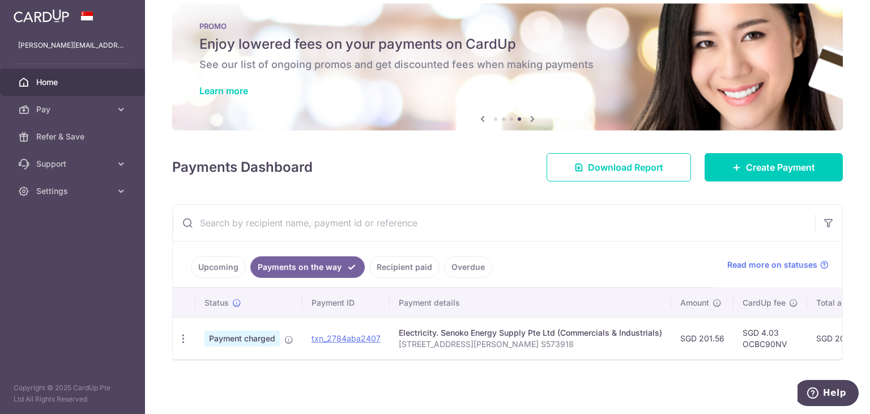 This screenshot has width=870, height=414. What do you see at coordinates (468, 267) in the screenshot?
I see `a: Overdue` at bounding box center [468, 267].